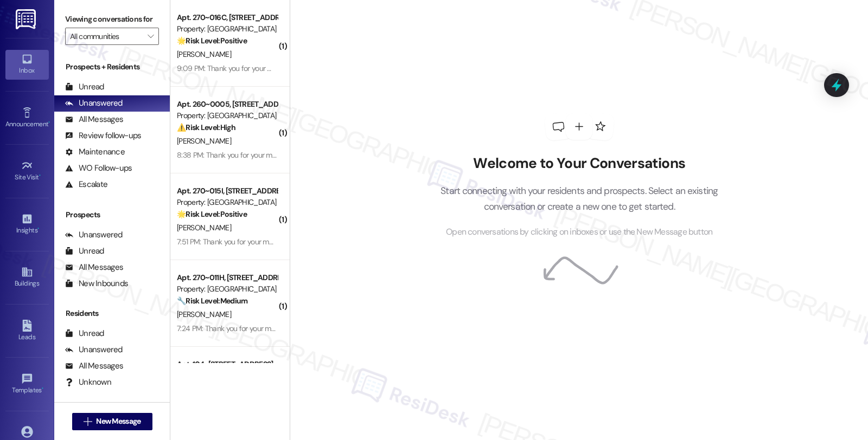 The height and width of the screenshot is (440, 868). Describe the element at coordinates (494, 328) in the screenshot. I see `div: 7:24 PM: Thank you for your message. Our offices are currently closed, but we will contact you wh...` at that location.